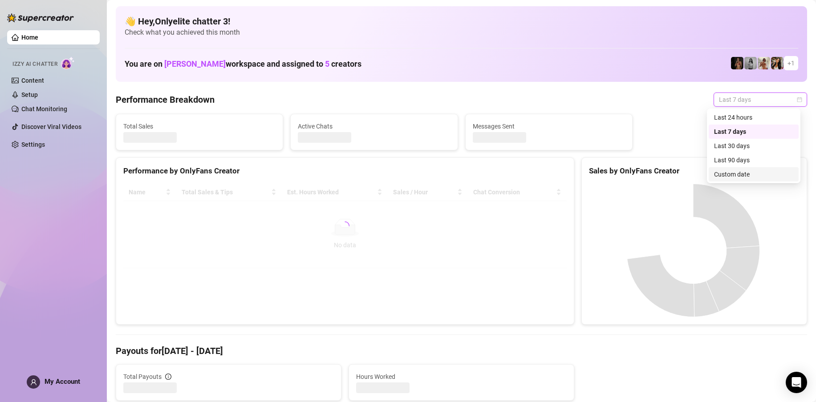  Describe the element at coordinates (168, 377) in the screenshot. I see `span: info-circle` at that location.